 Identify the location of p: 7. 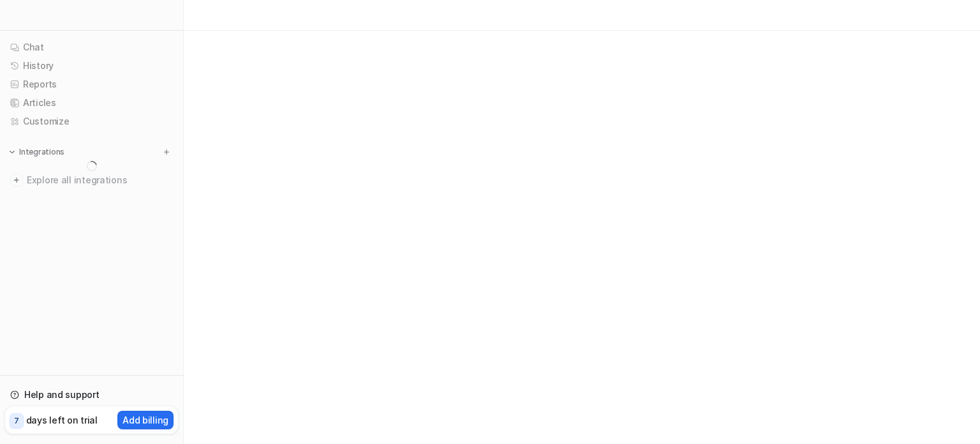
(17, 421).